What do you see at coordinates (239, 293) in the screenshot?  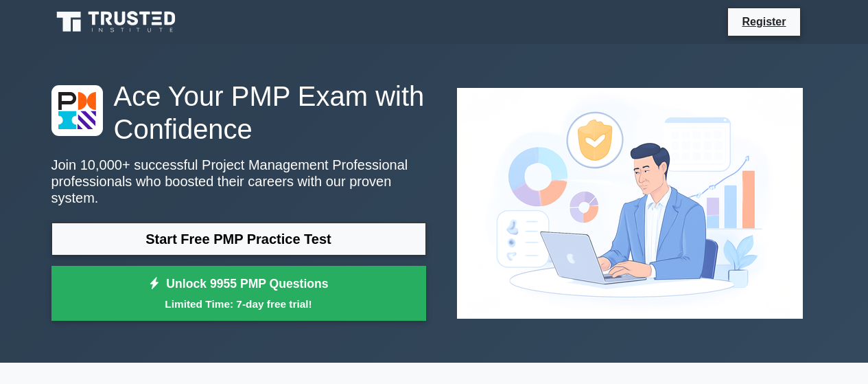 I see `a: Unlock 9955 PMP QuestionsLimited Time: 7-day free trial!` at bounding box center [239, 293].